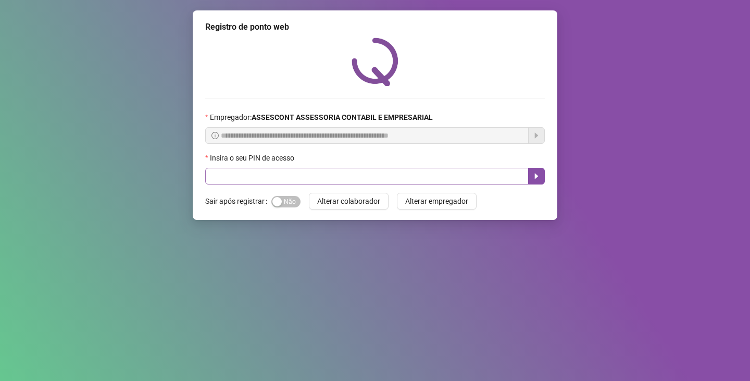  I want to click on label: Insira o seu PIN de acesso, so click(253, 158).